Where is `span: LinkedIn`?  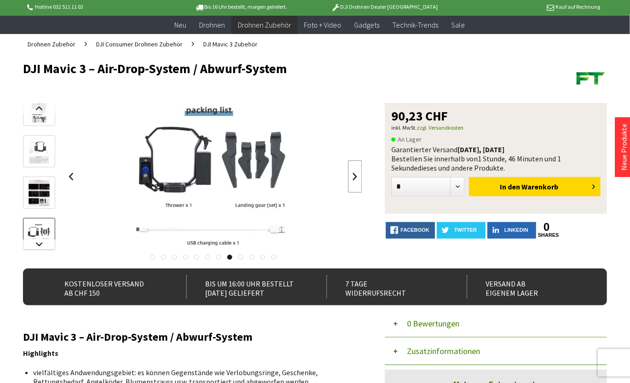 span: LinkedIn is located at coordinates (517, 230).